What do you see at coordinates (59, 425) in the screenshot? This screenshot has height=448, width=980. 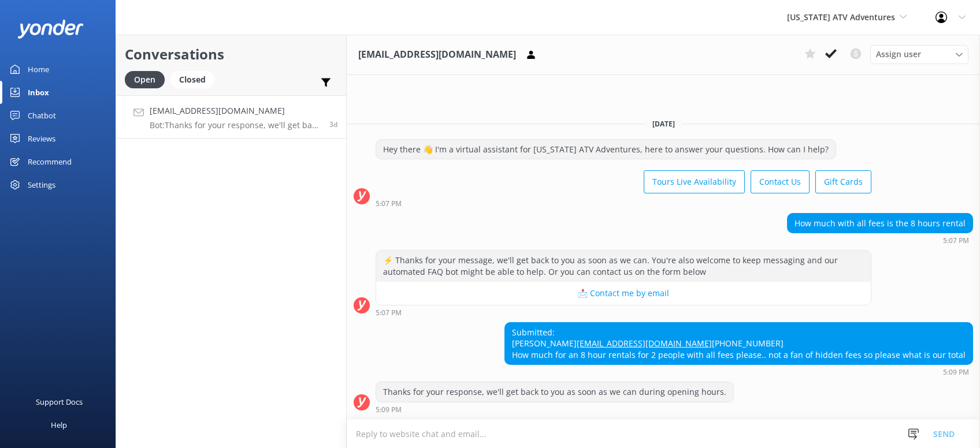 I see `div: Help` at bounding box center [59, 425].